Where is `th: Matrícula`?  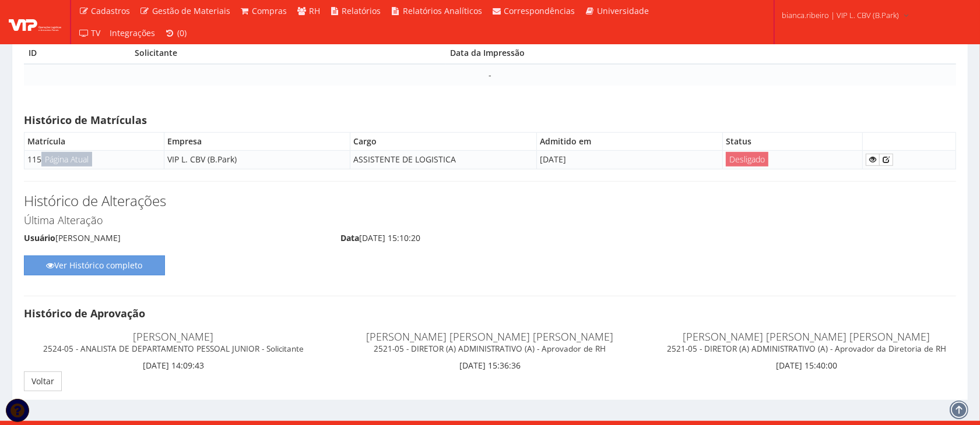
th: Matrícula is located at coordinates (95, 141).